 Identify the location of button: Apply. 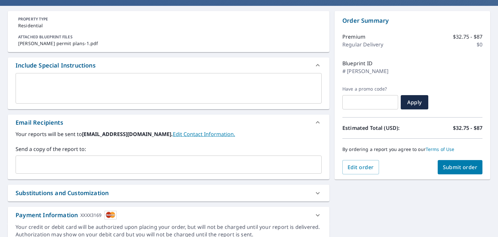
(414, 102).